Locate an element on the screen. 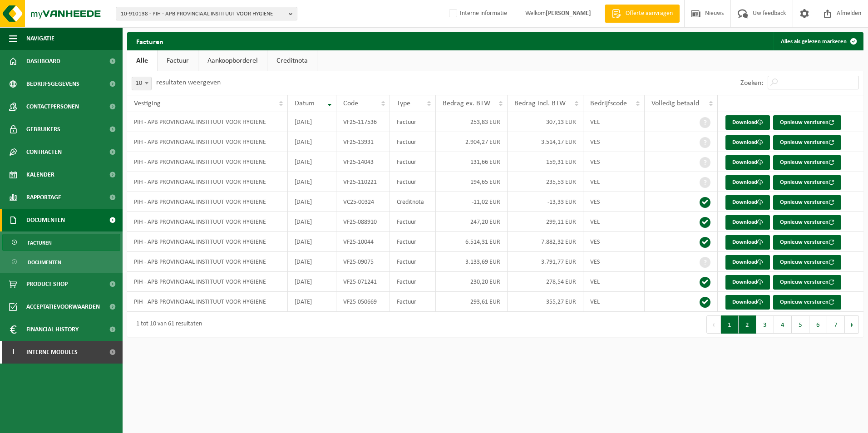 The image size is (868, 433). button: 5 is located at coordinates (800, 324).